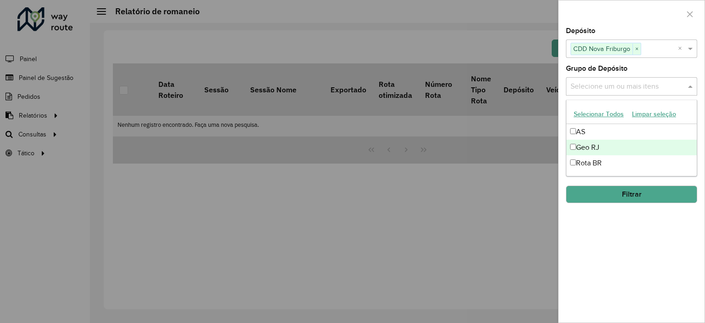 The image size is (705, 323). Describe the element at coordinates (632, 147) in the screenshot. I see `div: Geo RJ` at that location.